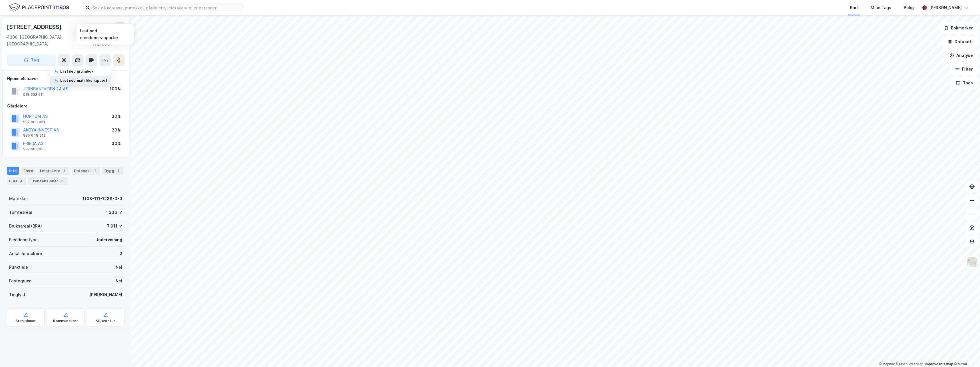  I want to click on div: 3, so click(21, 180).